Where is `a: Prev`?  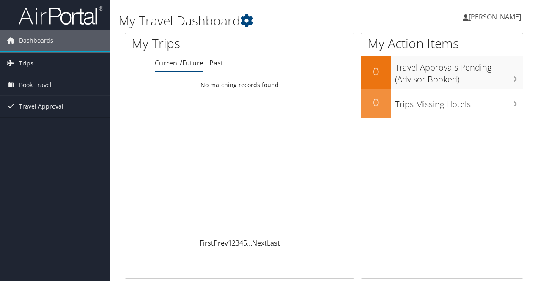
a: Prev is located at coordinates (221, 243).